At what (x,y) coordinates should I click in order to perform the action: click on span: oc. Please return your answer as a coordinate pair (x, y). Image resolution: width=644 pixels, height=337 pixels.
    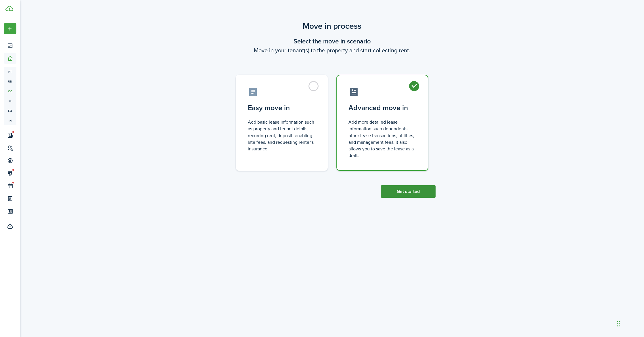
    Looking at the image, I should click on (10, 91).